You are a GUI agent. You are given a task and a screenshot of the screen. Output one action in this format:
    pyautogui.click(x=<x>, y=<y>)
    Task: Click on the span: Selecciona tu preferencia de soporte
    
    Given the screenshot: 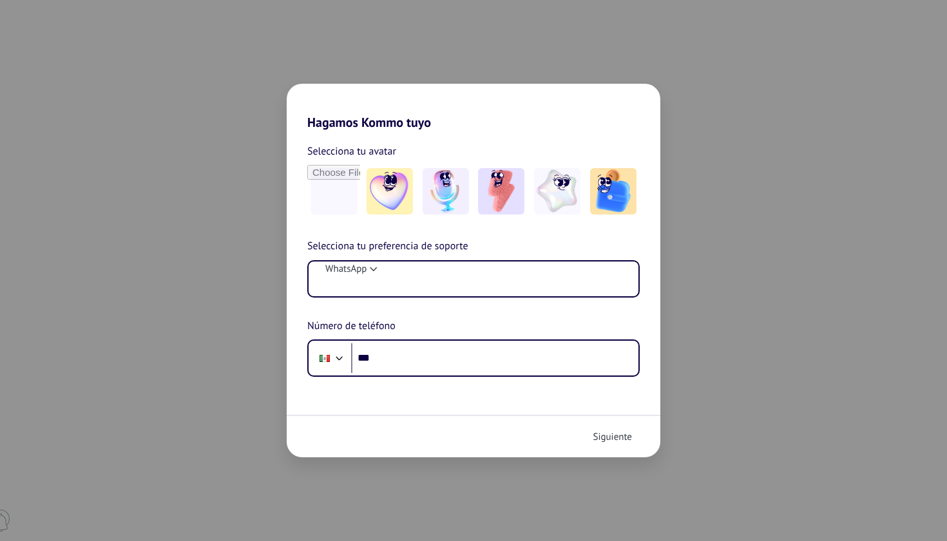 What is the action you would take?
    pyautogui.click(x=388, y=247)
    